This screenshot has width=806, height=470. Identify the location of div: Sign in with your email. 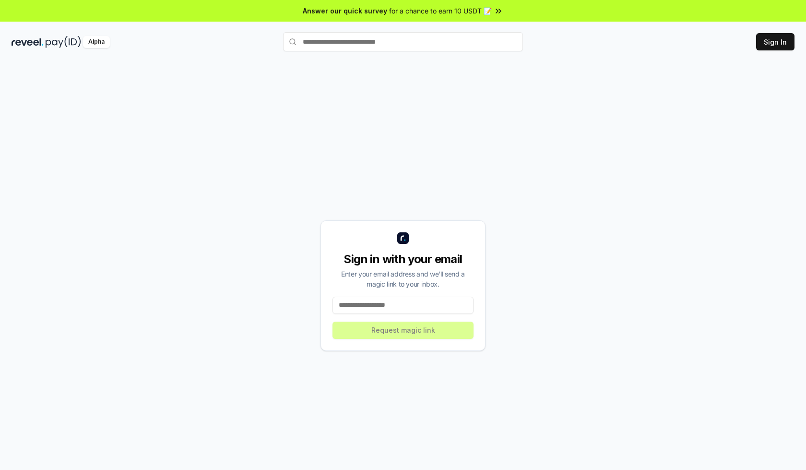
(403, 259).